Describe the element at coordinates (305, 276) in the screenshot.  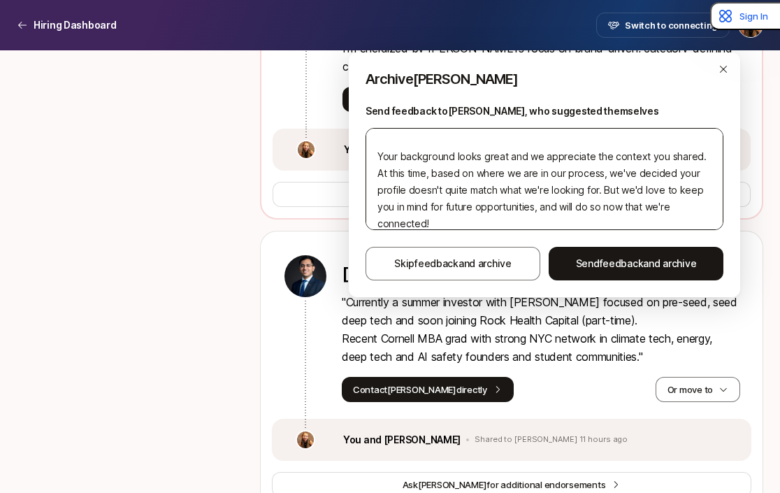
I see `img: ALV-UjVEASupd7ewgvlscNV4atgnSWgT4_nxX_WpYSIdf0mXq5pH0KPKkigWyc_8g0lUyQ_X_0jwVLjog3aHeGYNvicEv5zW6...` at that location.